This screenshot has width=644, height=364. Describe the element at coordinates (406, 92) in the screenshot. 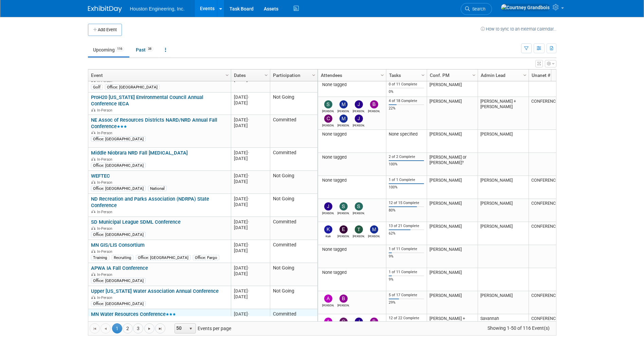

I see `div: 0%` at that location.